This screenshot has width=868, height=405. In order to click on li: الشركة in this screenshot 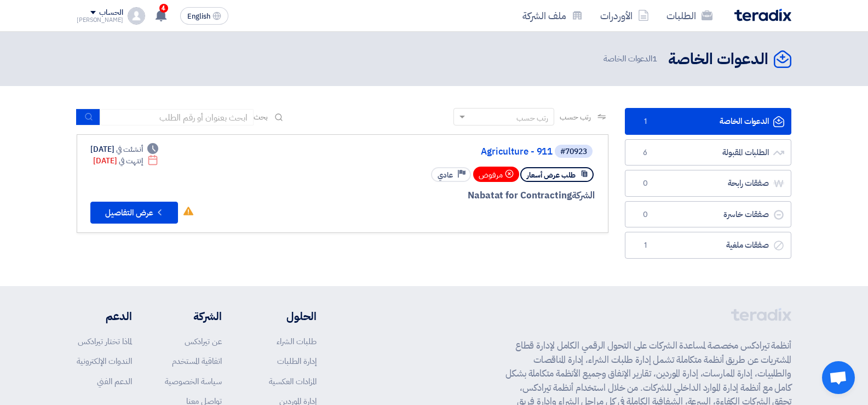, I will do `click(194, 316)`.